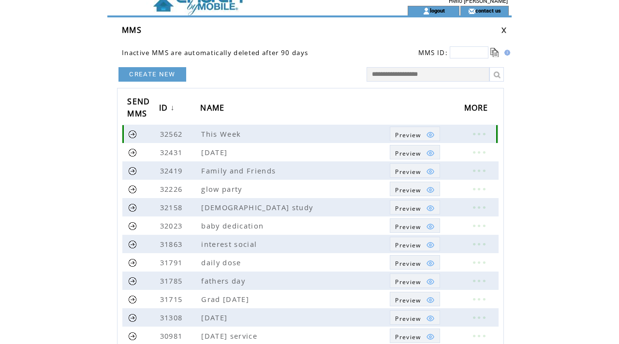 Image resolution: width=619 pixels, height=344 pixels. Describe the element at coordinates (230, 244) in the screenshot. I see `span: interest social` at that location.